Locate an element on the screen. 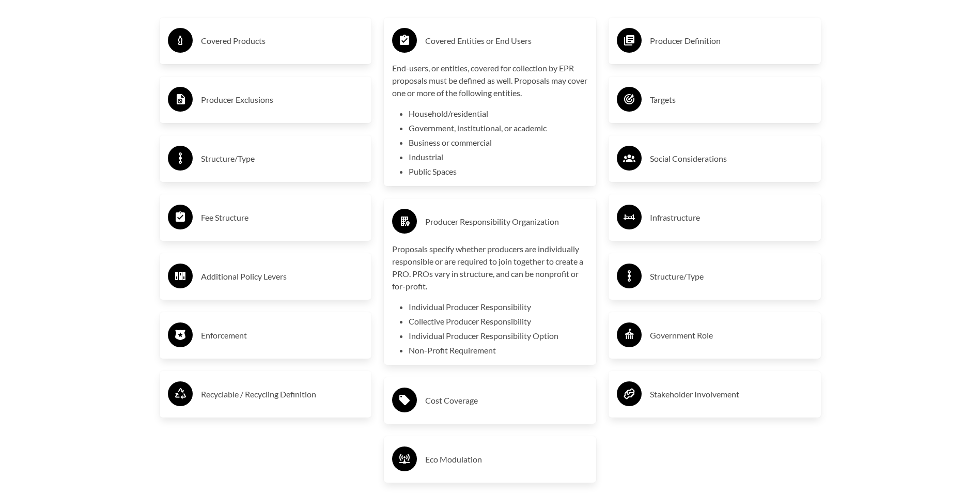 The image size is (980, 493). li: Public Spaces is located at coordinates (498, 171).